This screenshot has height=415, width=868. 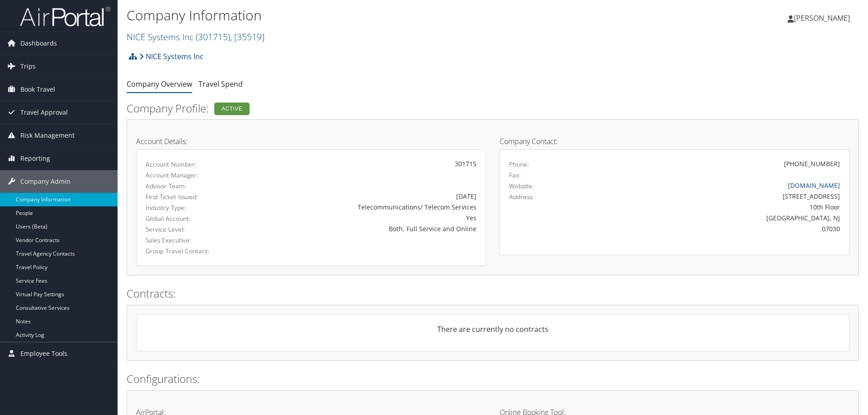 I want to click on label: Fax:, so click(x=515, y=175).